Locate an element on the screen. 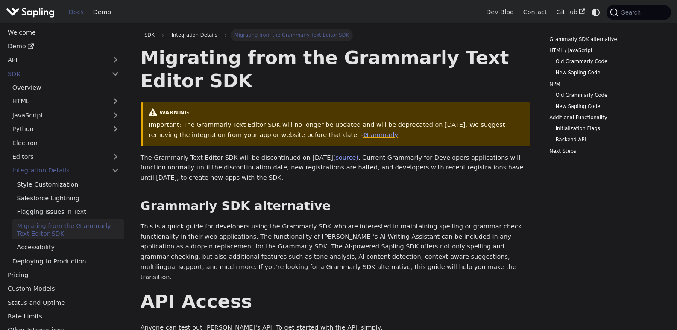 The image size is (677, 330). a: HTML / JavaScript is located at coordinates (606, 50).